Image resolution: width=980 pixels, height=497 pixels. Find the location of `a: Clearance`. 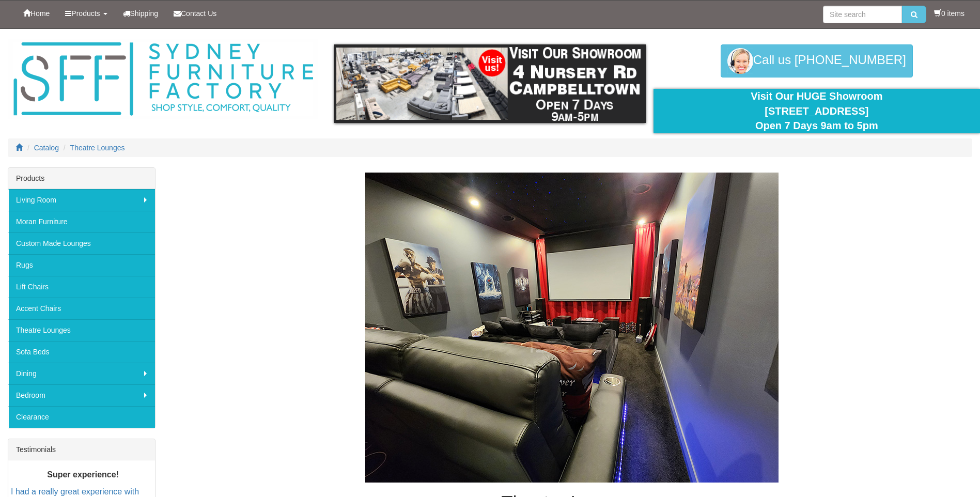

a: Clearance is located at coordinates (82, 416).